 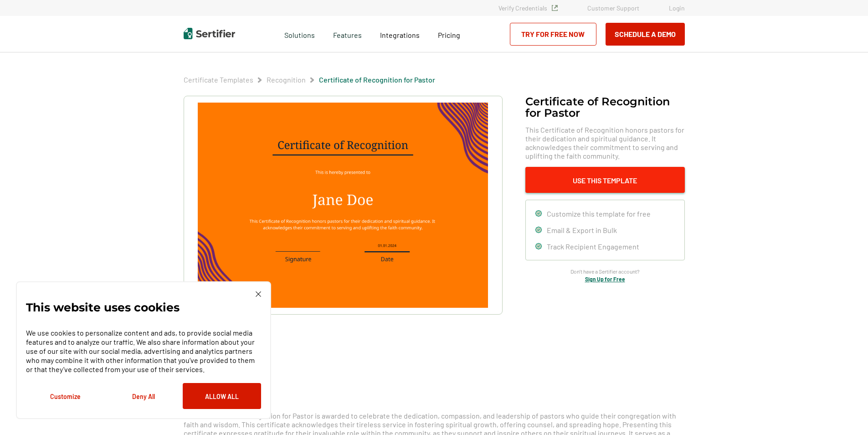 What do you see at coordinates (143, 351) in the screenshot?
I see `p: We use cookies to personalize content and ads, to provide social media features and to analyze ou...` at bounding box center [143, 351].